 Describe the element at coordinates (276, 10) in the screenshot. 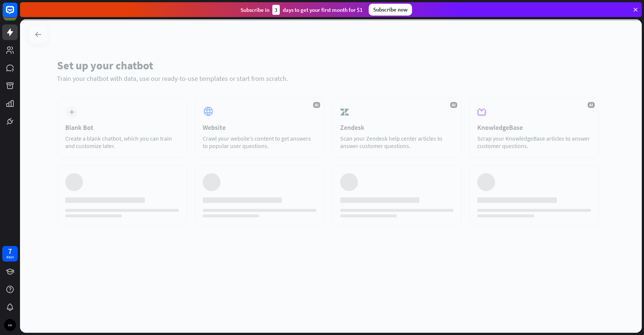

I see `div: 3` at that location.